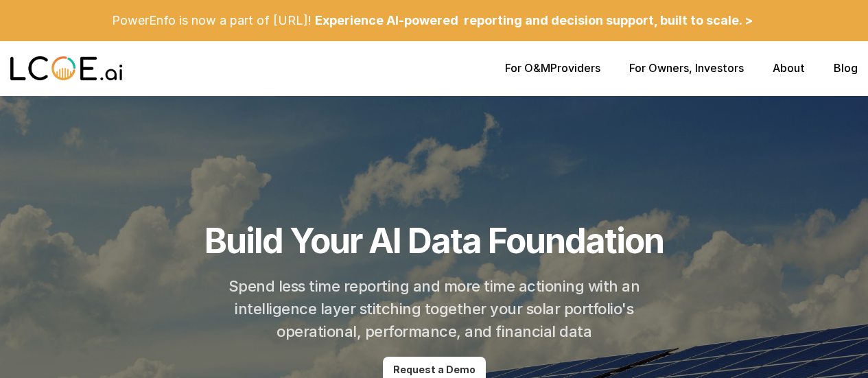 The width and height of the screenshot is (868, 378). What do you see at coordinates (434, 309) in the screenshot?
I see `h2: Spend less time reporting and more time actioning with an intelligence layer stitching together y...` at bounding box center [434, 309].